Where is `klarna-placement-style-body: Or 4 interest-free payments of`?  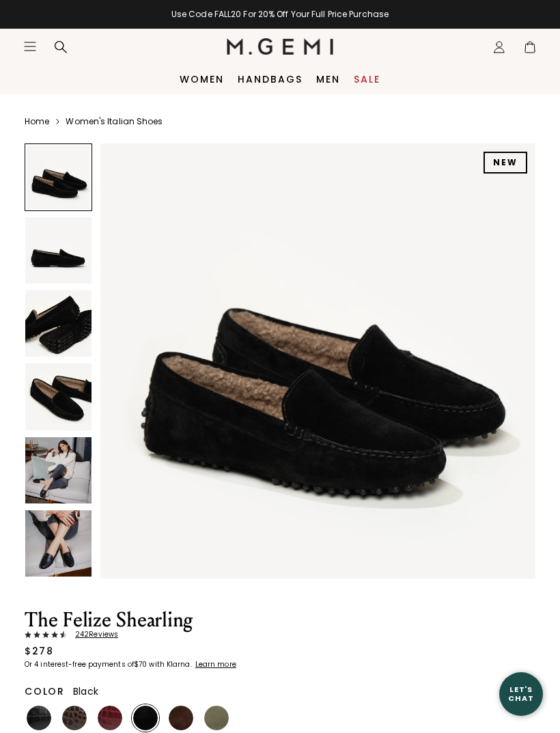
klarna-placement-style-body: Or 4 interest-free payments of is located at coordinates (79, 664).